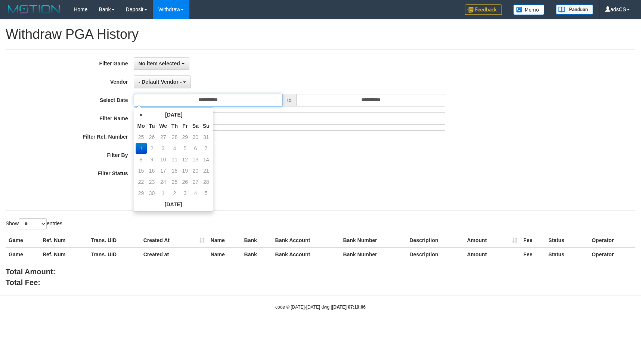  I want to click on td: 6, so click(195, 148).